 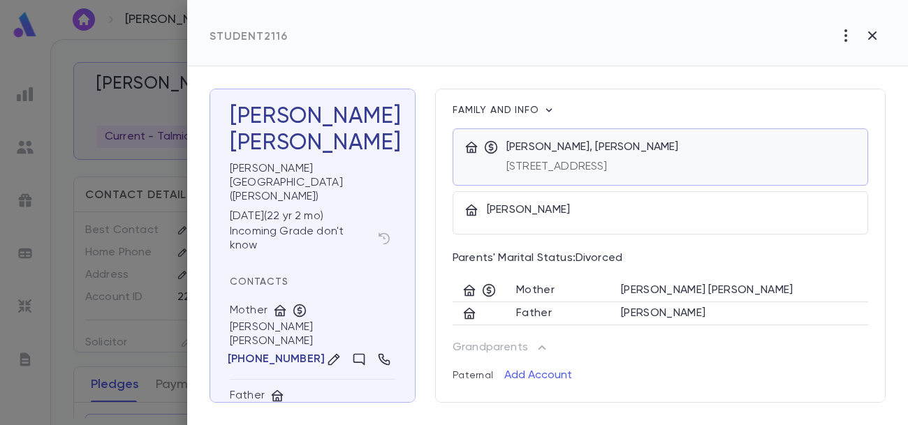 I want to click on p: Maternal, so click(x=478, y=404).